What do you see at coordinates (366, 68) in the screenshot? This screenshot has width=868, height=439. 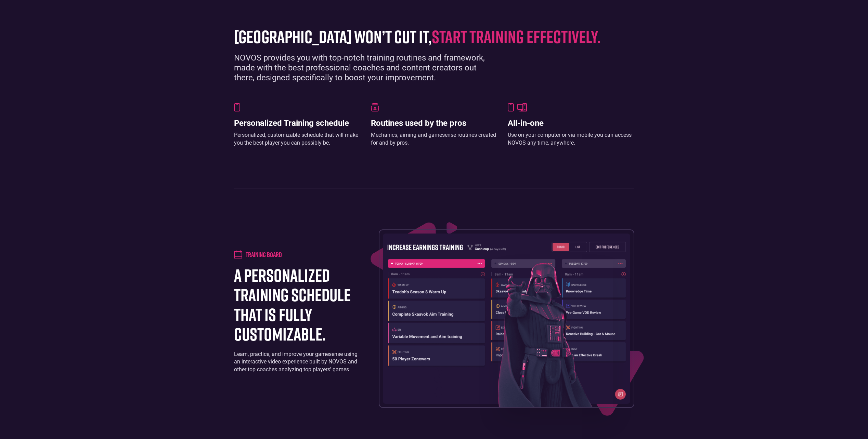 I see `div: NOVOS provides you with top-notch training routines and framework, made with the best professiona...` at bounding box center [366, 68].